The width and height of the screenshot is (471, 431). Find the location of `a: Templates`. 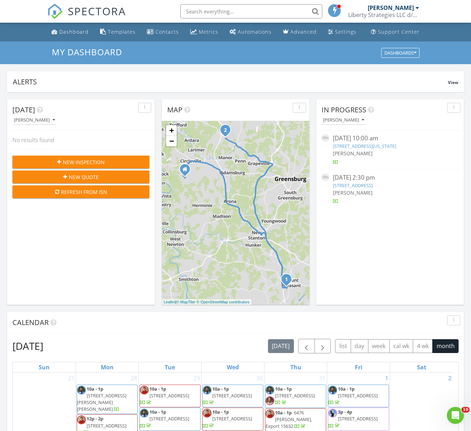

a: Templates is located at coordinates (118, 32).